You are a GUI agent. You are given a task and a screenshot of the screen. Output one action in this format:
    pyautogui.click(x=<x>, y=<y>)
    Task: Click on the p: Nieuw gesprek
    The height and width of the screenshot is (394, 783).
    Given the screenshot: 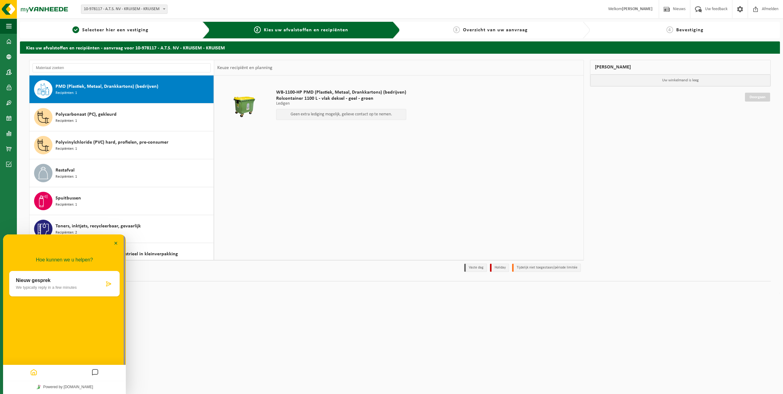 What is the action you would take?
    pyautogui.click(x=57, y=46)
    